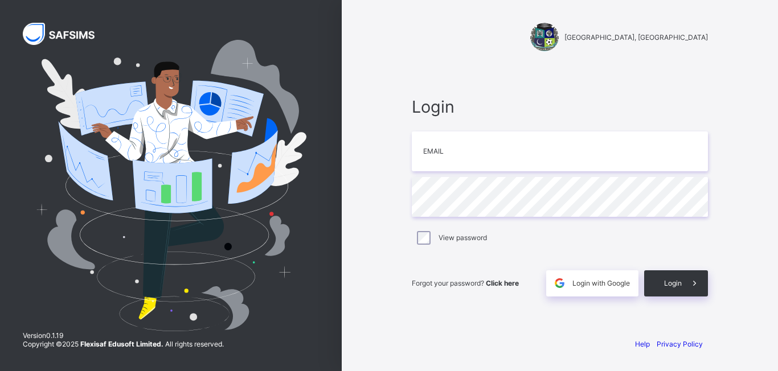 This screenshot has width=778, height=371. I want to click on img: google.396cfc9801f0270233282035f929180a.svg, so click(559, 283).